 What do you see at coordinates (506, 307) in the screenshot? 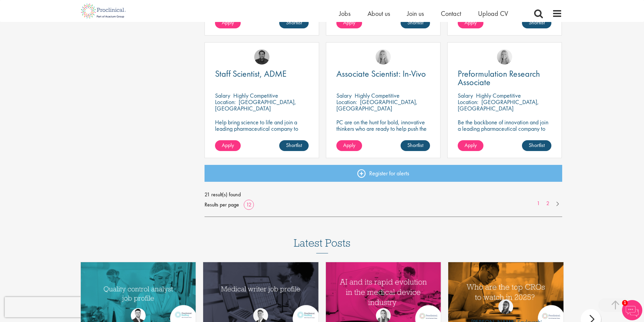
I see `img: Theodora Savlovschi - Wicks` at bounding box center [506, 307].